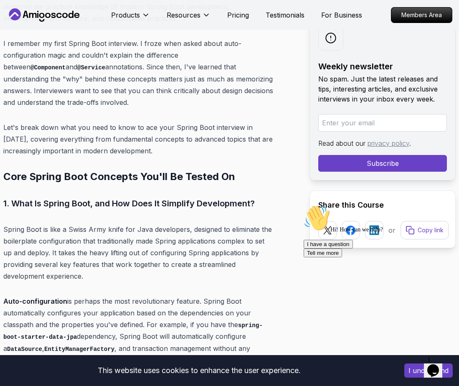 Image resolution: width=459 pixels, height=386 pixels. What do you see at coordinates (183, 15) in the screenshot?
I see `p: Resources` at bounding box center [183, 15].